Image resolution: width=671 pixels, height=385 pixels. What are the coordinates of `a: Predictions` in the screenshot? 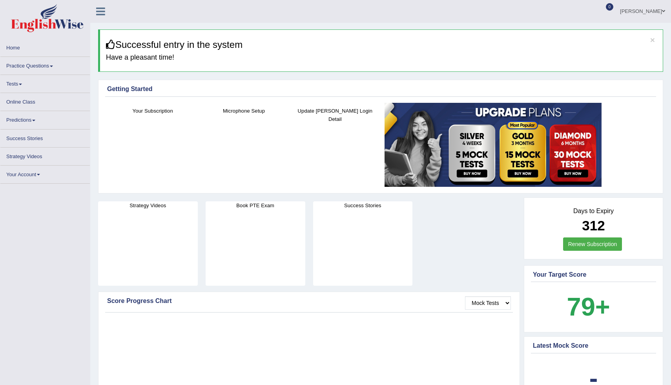 It's located at (45, 119).